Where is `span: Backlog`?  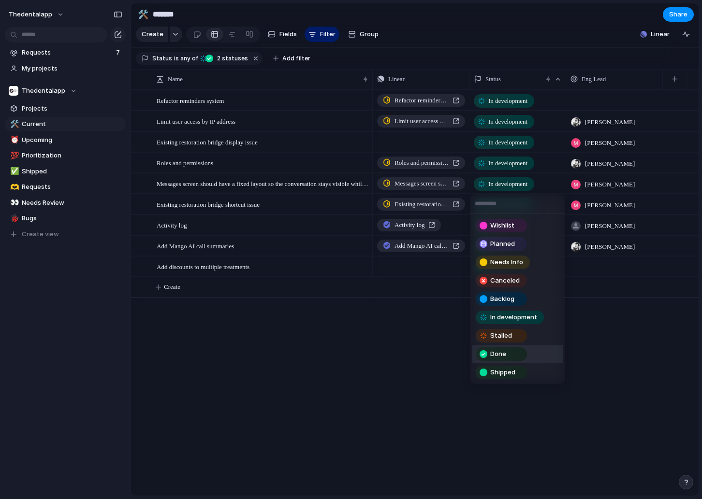 span: Backlog is located at coordinates (502, 299).